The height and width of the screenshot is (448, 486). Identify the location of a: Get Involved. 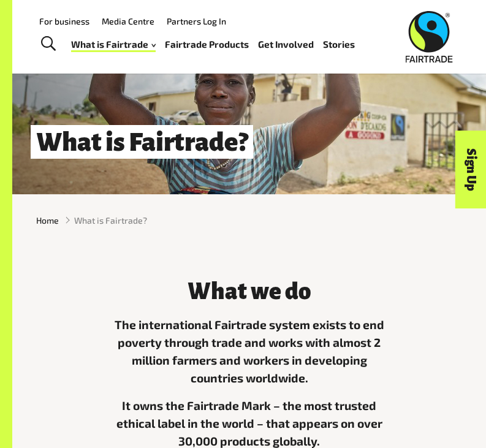
(286, 44).